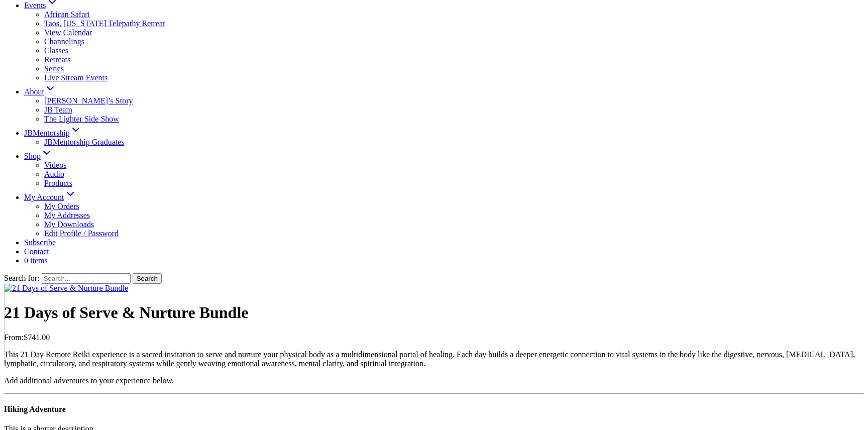 This screenshot has height=430, width=868. I want to click on a: JB Team, so click(58, 110).